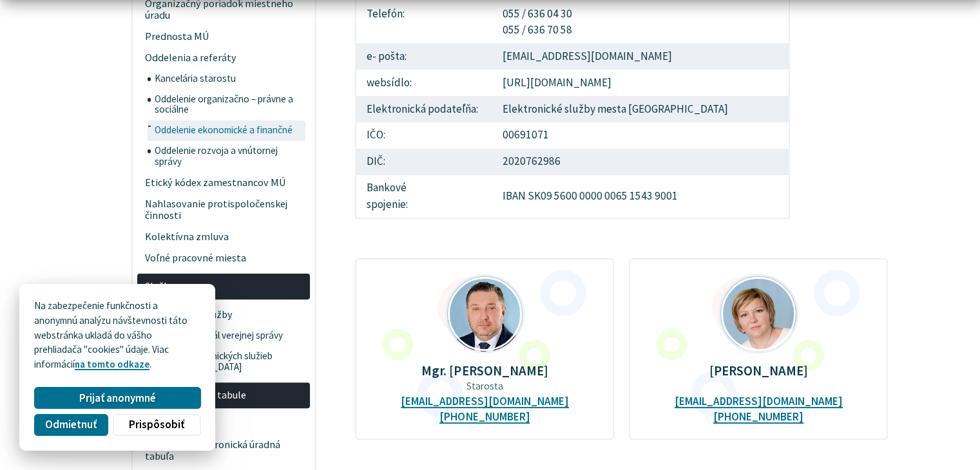 This screenshot has height=470, width=980. I want to click on a: 09 5600 0000 0065, so click(584, 195).